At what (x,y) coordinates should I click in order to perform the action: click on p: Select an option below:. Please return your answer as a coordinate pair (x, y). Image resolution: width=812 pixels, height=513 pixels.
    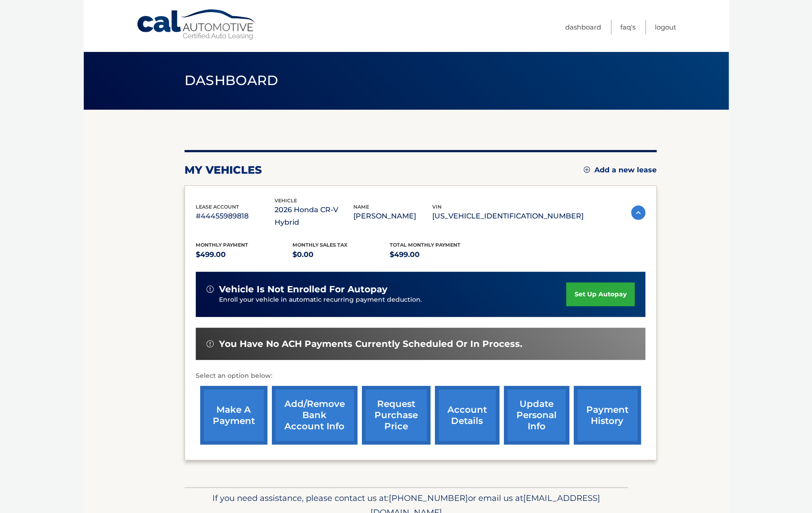
    Looking at the image, I should click on (421, 376).